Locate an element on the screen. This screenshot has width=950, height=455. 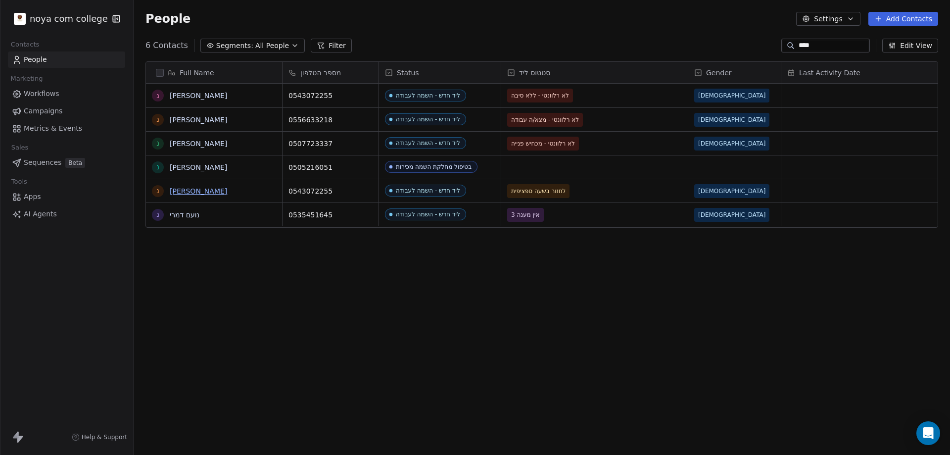
span: לא רלוונטי - מצא/ה עבודה is located at coordinates (545, 120).